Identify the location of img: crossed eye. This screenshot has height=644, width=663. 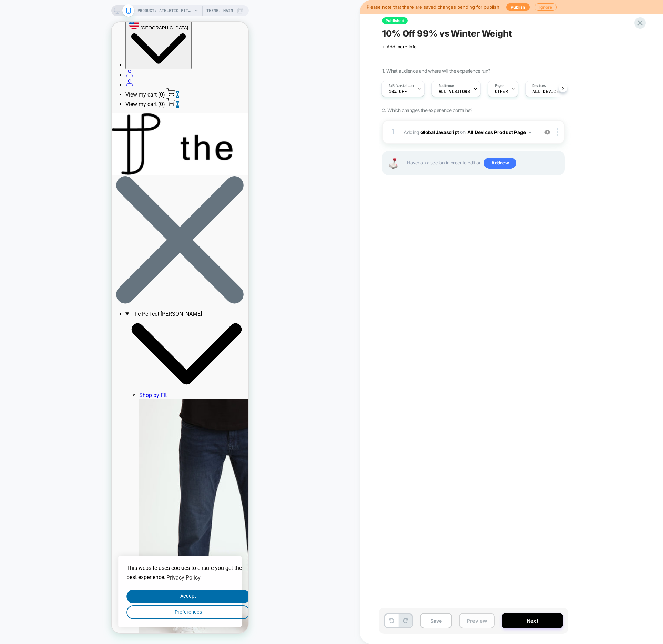
(547, 132).